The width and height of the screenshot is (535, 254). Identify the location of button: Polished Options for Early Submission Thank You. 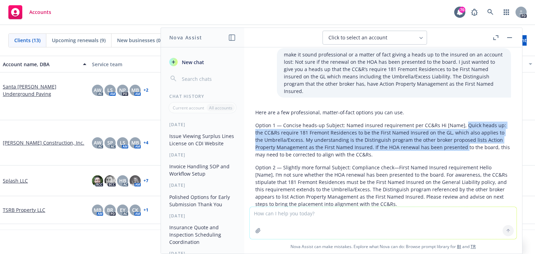
(202, 201).